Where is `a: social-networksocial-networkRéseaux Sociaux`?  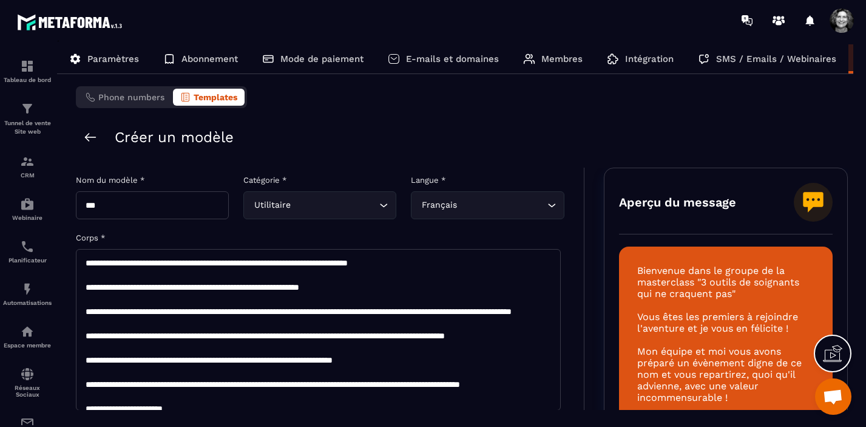 a: social-networksocial-networkRéseaux Sociaux is located at coordinates (27, 382).